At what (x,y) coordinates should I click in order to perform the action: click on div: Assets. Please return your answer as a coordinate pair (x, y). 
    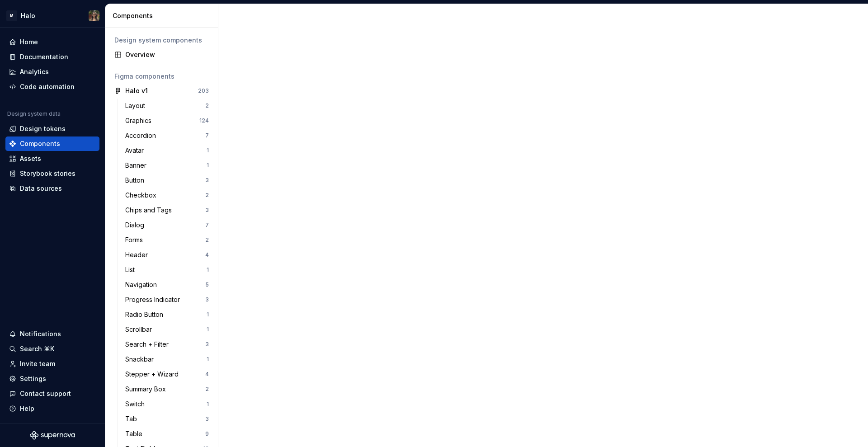
    Looking at the image, I should click on (30, 158).